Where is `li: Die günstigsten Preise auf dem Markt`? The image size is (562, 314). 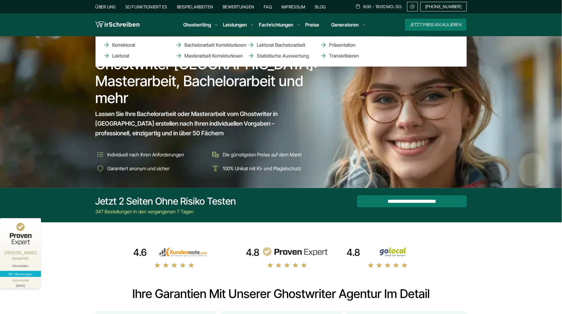
li: Die günstigsten Preise auf dem Markt is located at coordinates (266, 155).